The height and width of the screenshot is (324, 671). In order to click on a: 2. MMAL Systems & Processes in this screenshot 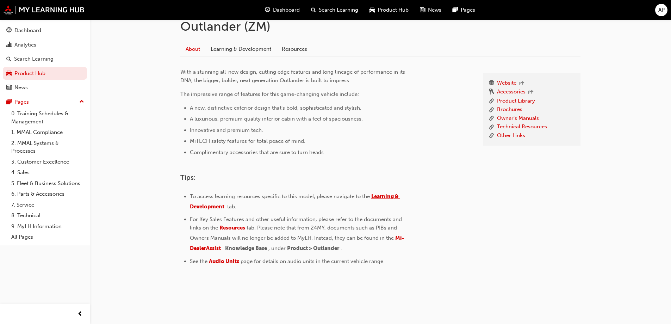, I will do `click(48, 147)`.